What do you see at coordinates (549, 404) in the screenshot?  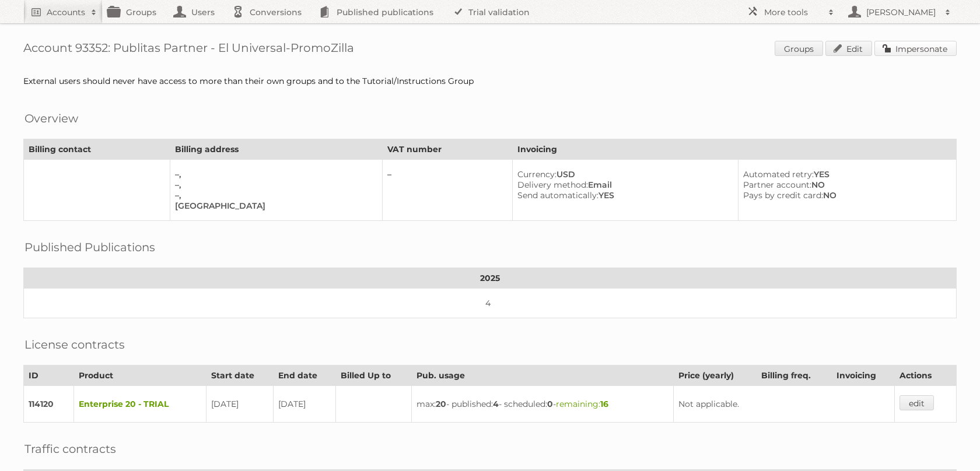 I see `strong: 0` at bounding box center [549, 404].